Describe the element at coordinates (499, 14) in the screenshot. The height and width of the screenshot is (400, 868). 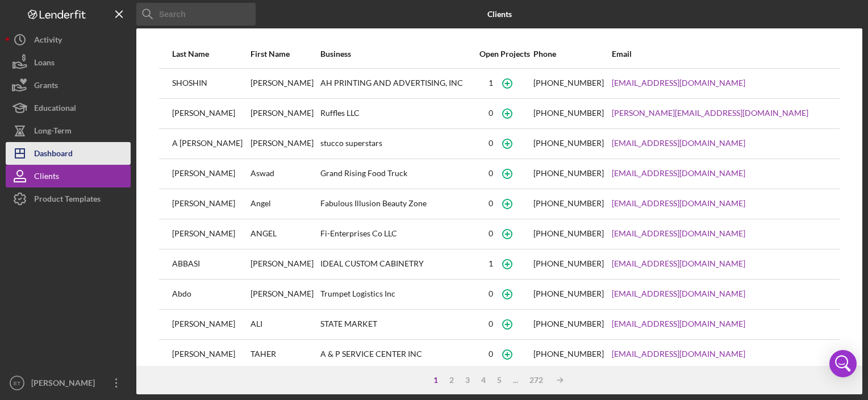
I see `b: Clients` at that location.